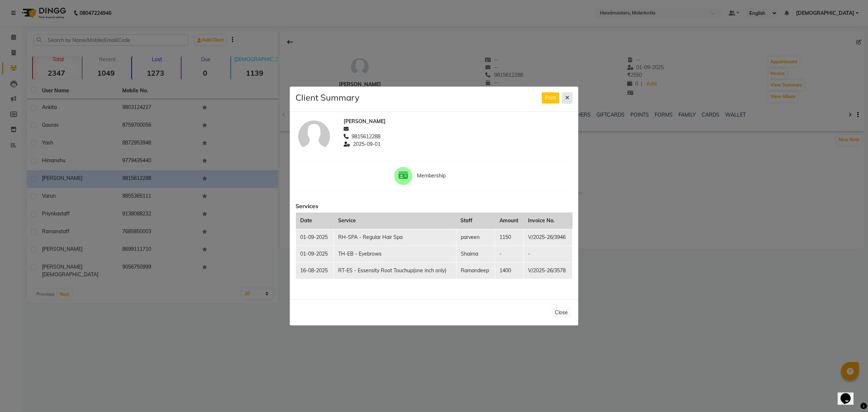 The height and width of the screenshot is (412, 868). Describe the element at coordinates (394, 237) in the screenshot. I see `td: RH-SPA - Regular Hair Spa` at that location.